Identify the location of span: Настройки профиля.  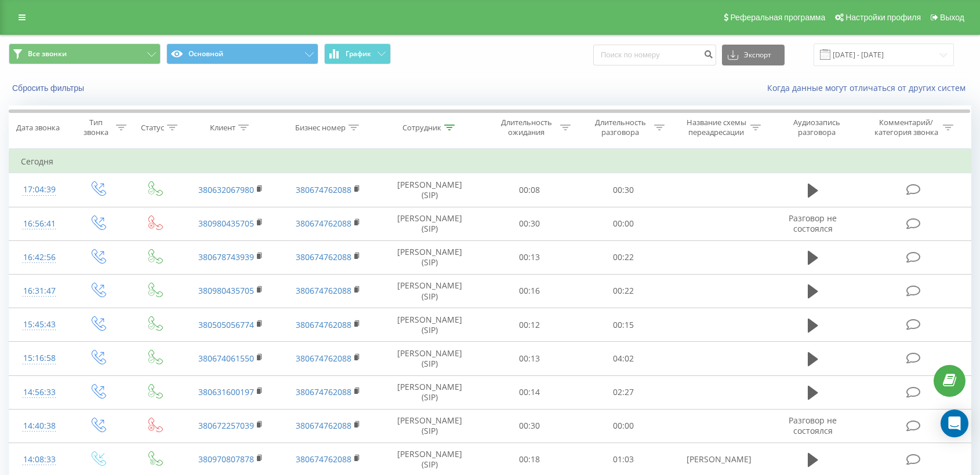
(883, 17).